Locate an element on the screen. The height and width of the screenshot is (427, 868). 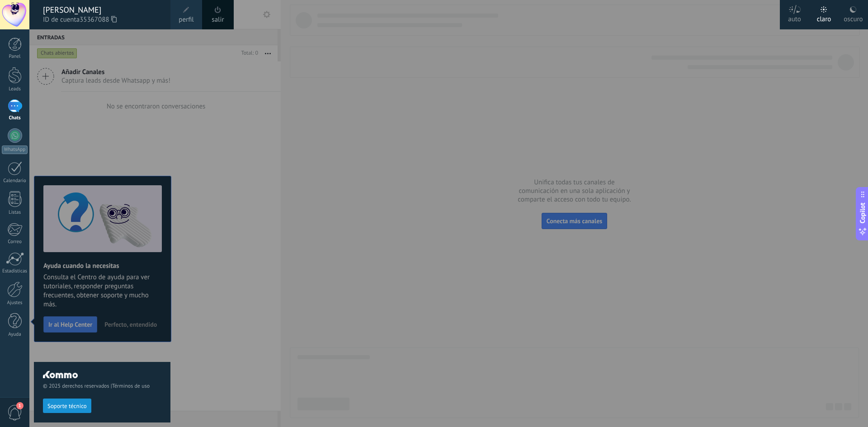
span: ID de cuenta is located at coordinates (102, 20).